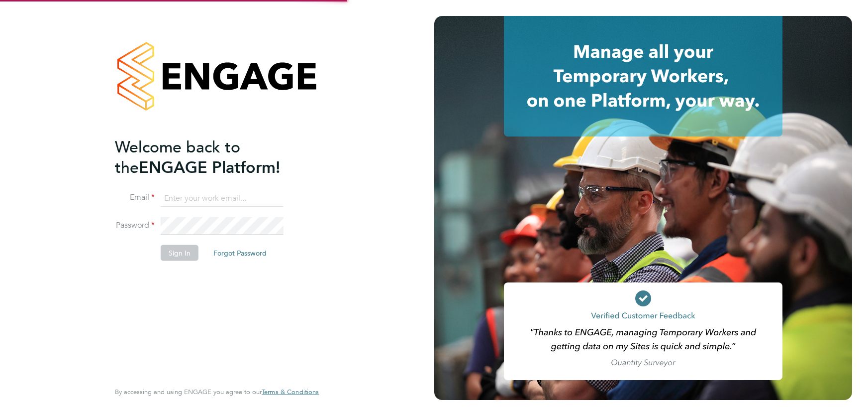 The height and width of the screenshot is (416, 868). I want to click on button: Forgot Password, so click(239, 253).